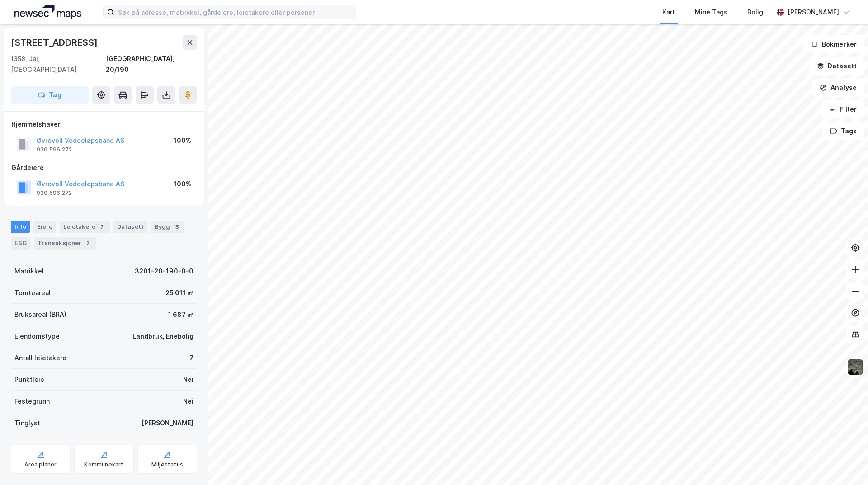  Describe the element at coordinates (32, 401) in the screenshot. I see `div: Festegrunn` at that location.